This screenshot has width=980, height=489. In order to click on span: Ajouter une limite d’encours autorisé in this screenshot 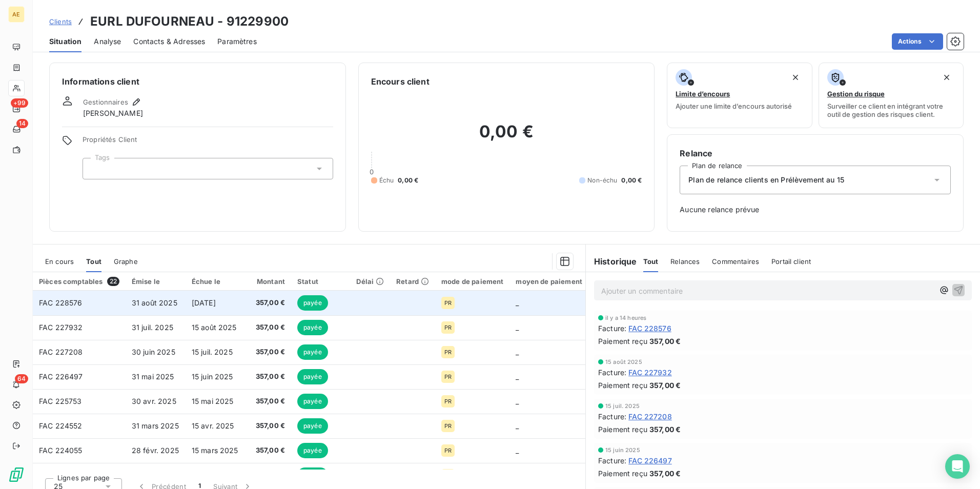, I will do `click(734, 106)`.